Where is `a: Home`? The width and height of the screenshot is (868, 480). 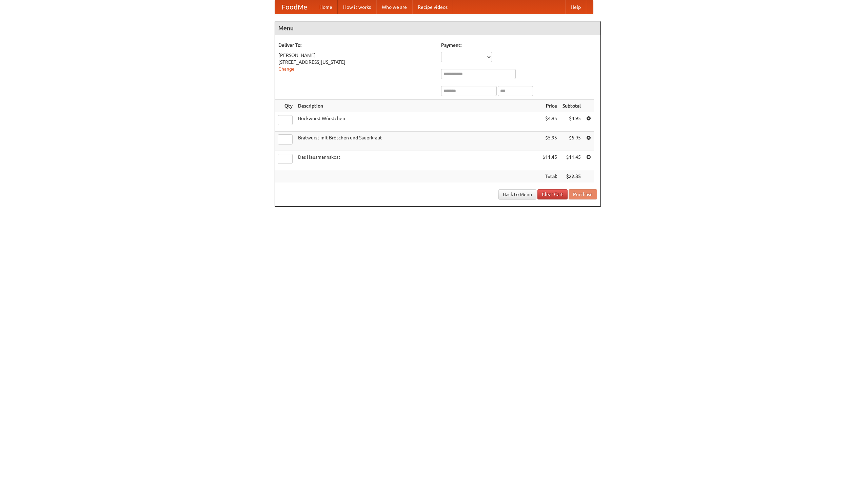
a: Home is located at coordinates (326, 7).